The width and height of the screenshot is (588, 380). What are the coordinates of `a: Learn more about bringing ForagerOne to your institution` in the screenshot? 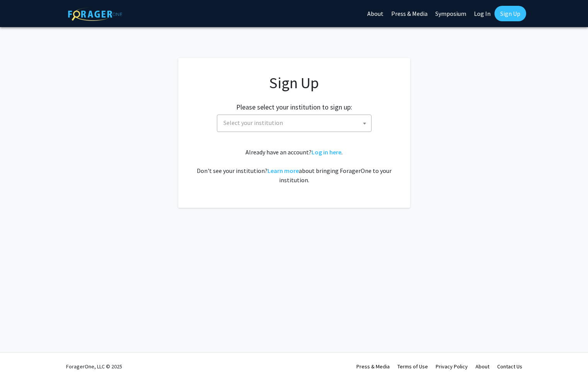 It's located at (283, 171).